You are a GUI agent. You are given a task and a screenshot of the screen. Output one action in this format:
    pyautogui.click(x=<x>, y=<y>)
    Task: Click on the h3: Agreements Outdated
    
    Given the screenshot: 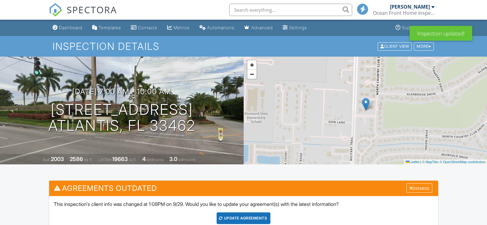 What is the action you would take?
    pyautogui.click(x=244, y=188)
    